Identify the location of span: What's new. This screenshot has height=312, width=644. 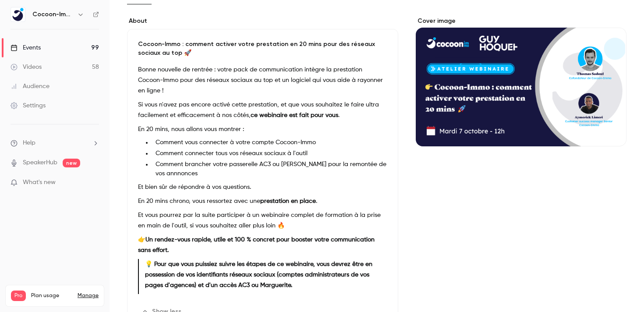
(39, 182).